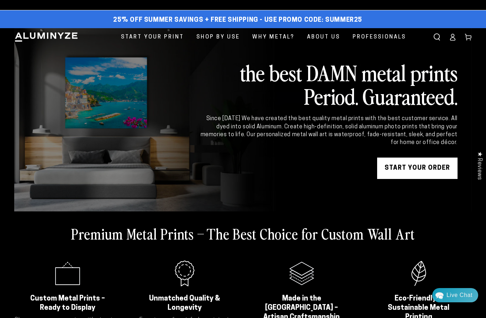 The image size is (486, 318). What do you see at coordinates (218, 37) in the screenshot?
I see `span: Shop By Use` at bounding box center [218, 37].